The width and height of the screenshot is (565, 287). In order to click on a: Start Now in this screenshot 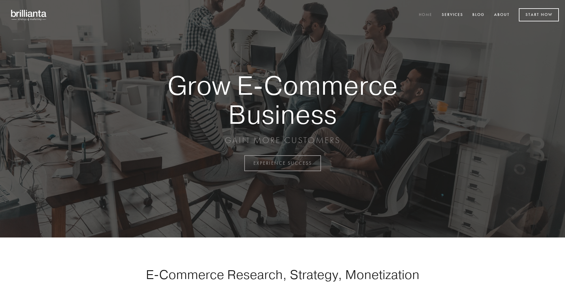, I will do `click(538, 15)`.